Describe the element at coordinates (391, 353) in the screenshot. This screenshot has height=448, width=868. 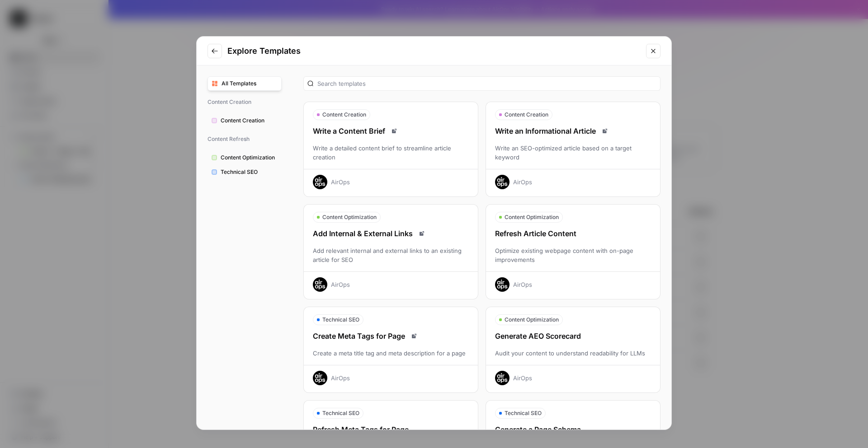
I see `div: Create a meta title tag and meta description for a page` at that location.